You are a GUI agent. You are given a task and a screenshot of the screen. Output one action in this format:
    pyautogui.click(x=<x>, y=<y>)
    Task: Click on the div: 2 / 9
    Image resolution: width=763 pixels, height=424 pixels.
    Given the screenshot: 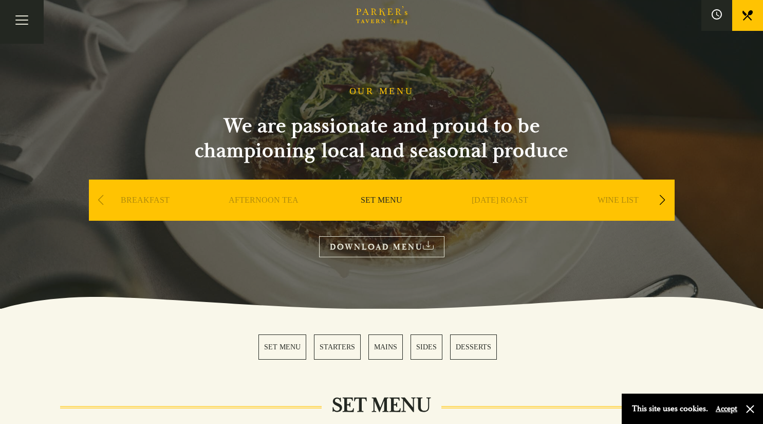 What is the action you would take?
    pyautogui.click(x=264, y=215)
    